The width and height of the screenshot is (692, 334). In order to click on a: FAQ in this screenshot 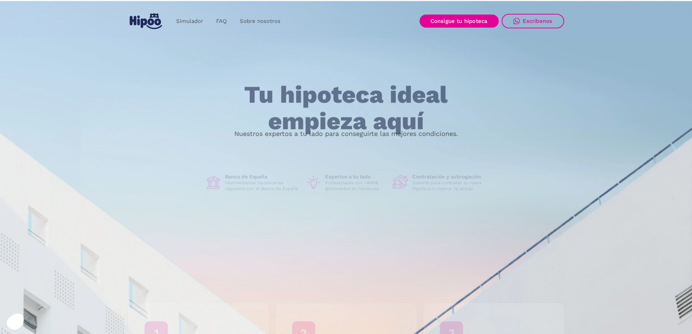, I will do `click(221, 21)`.